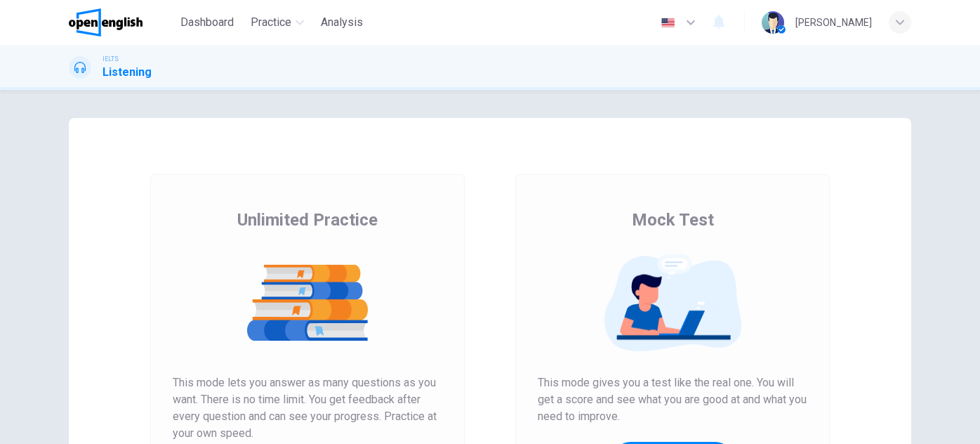 This screenshot has width=980, height=444. Describe the element at coordinates (342, 22) in the screenshot. I see `button: Analysis` at that location.